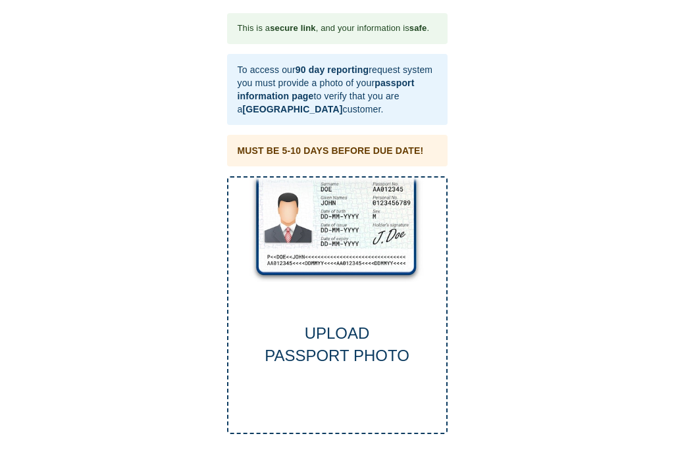 This screenshot has width=674, height=463. What do you see at coordinates (337, 345) in the screenshot?
I see `div: UPLOAD PASSPORT PHOTO` at bounding box center [337, 345].